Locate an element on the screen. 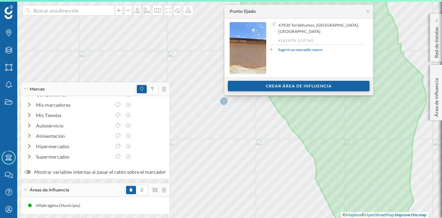 The width and height of the screenshot is (442, 218). a: Mapbox is located at coordinates (354, 214).